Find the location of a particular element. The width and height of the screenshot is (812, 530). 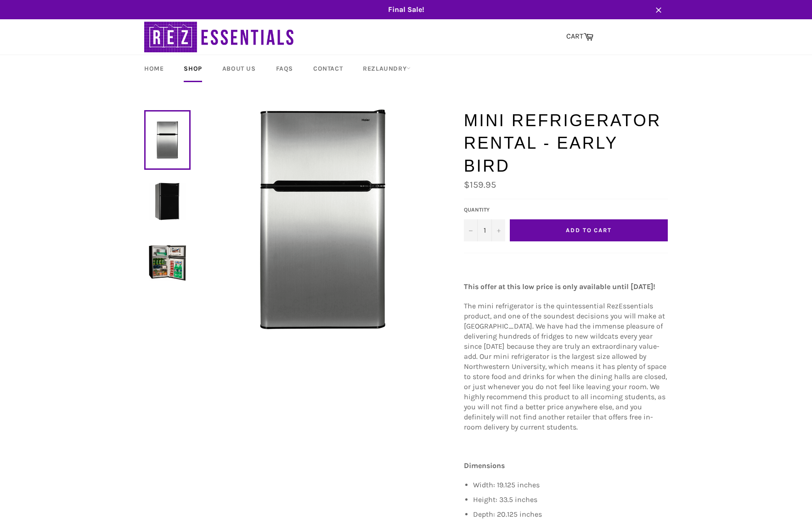

img: RezEssentials is located at coordinates (220, 37).